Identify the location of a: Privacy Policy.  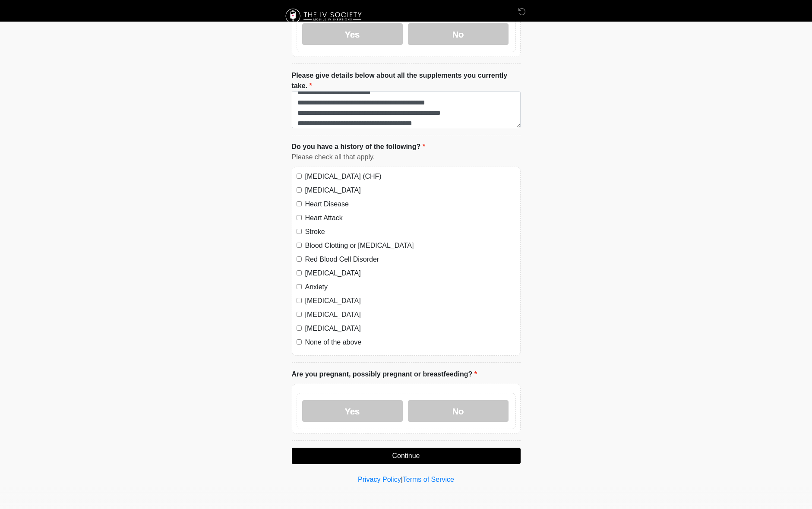
(379, 480).